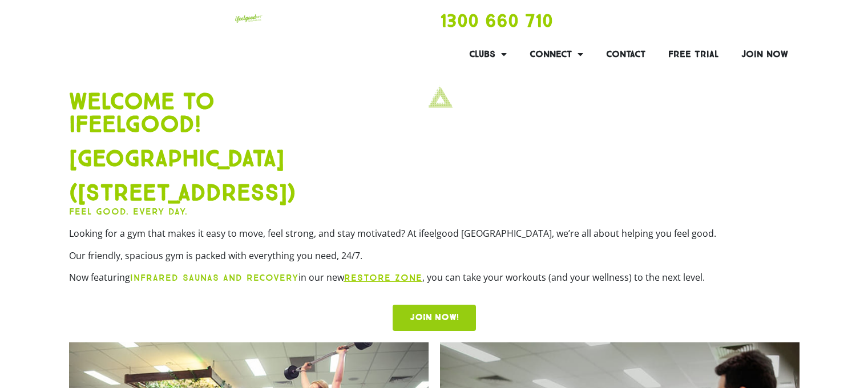  What do you see at coordinates (488, 54) in the screenshot?
I see `a: Clubs` at bounding box center [488, 54].